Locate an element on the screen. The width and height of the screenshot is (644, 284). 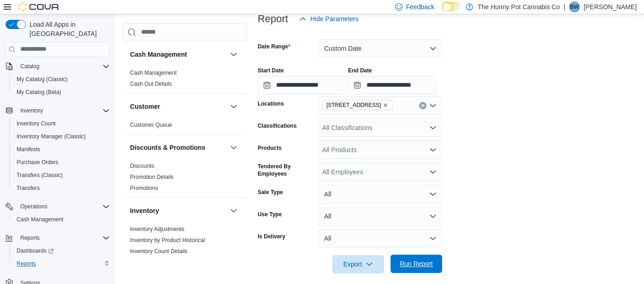
button: Export is located at coordinates (358, 264).